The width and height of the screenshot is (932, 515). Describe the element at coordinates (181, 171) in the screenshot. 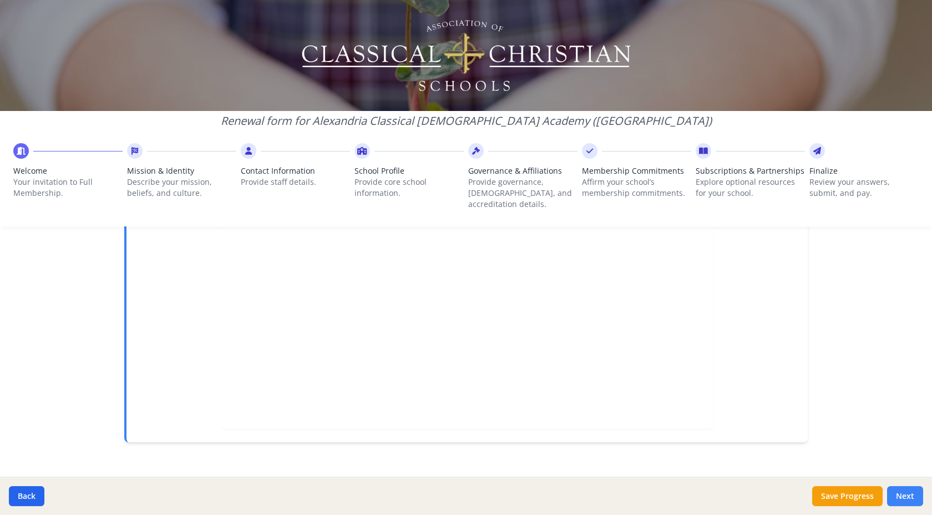

I see `span: Mission & Identity` at that location.